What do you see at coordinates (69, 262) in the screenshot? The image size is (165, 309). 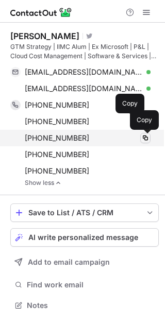 I see `span: Add to email campaign` at bounding box center [69, 262].